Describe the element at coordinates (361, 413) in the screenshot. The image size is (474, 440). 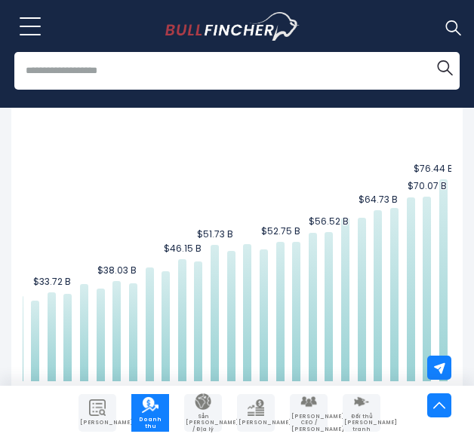
I see `a: Đối thủ cạnh tranh của công ty` at that location.